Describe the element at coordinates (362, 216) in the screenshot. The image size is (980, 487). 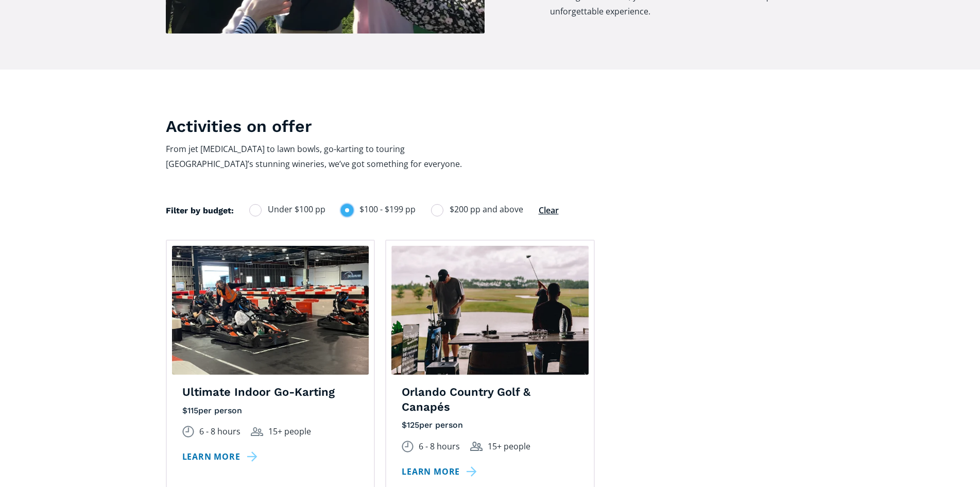
I see `form: Filters` at that location.